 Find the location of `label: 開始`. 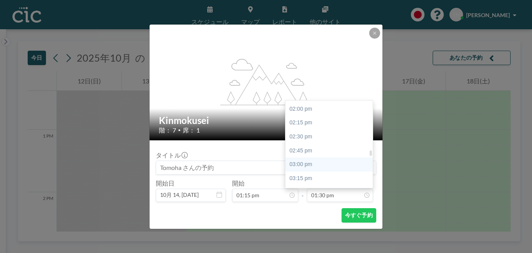

label: 開始 is located at coordinates (238, 183).